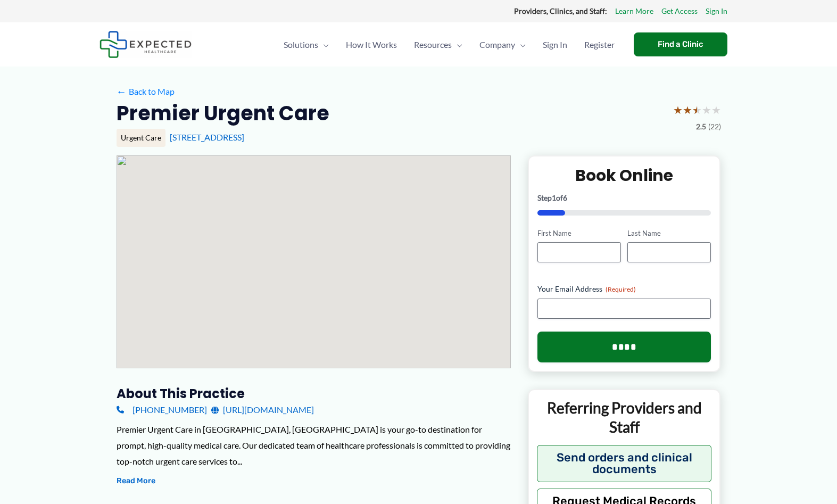 Image resolution: width=837 pixels, height=504 pixels. I want to click on span: 6, so click(565, 197).